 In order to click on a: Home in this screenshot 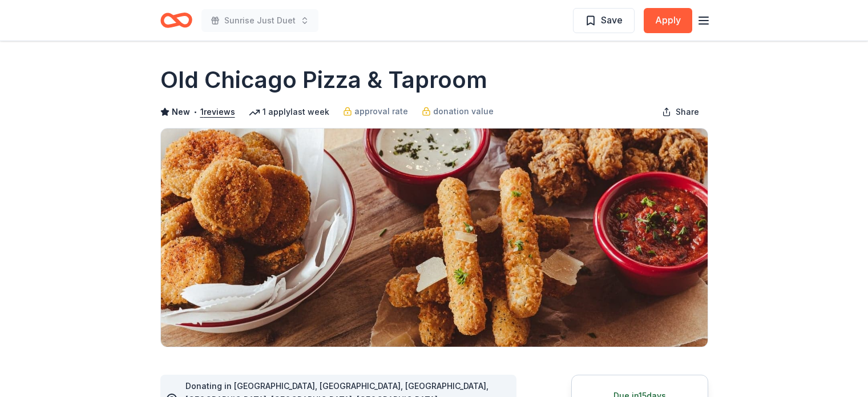, I will do `click(176, 20)`.